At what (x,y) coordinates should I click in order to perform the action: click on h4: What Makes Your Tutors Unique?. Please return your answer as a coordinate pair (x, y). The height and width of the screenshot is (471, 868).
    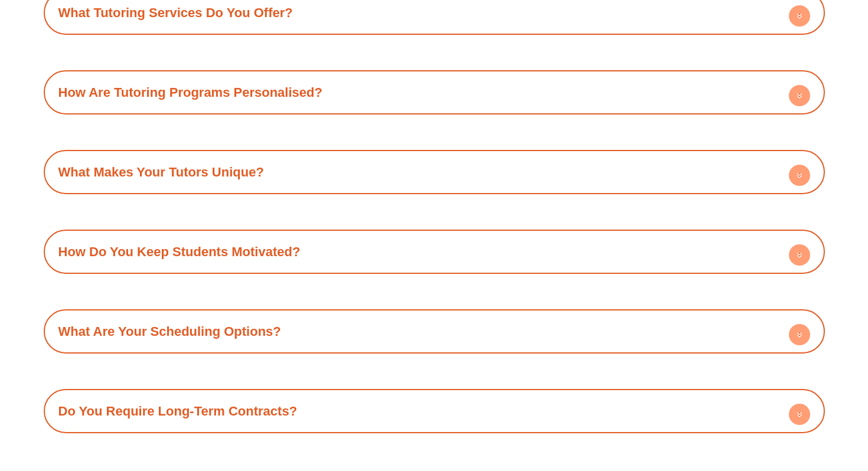
    Looking at the image, I should click on (434, 172).